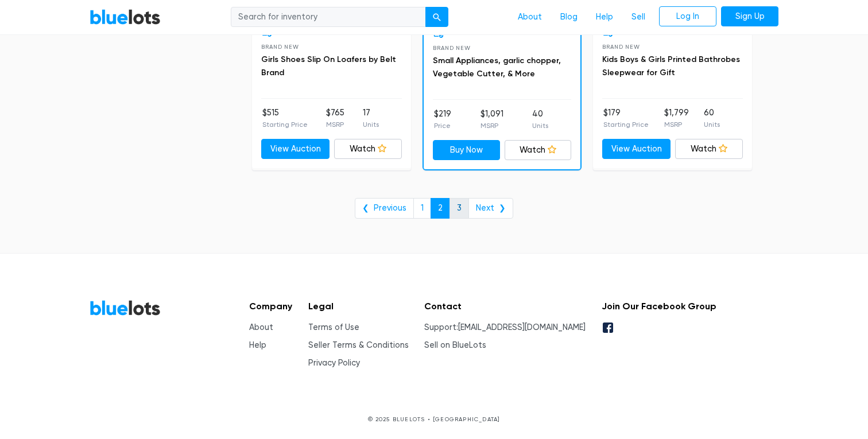 The width and height of the screenshot is (868, 439). I want to click on input: Search for inventory, so click(329, 17).